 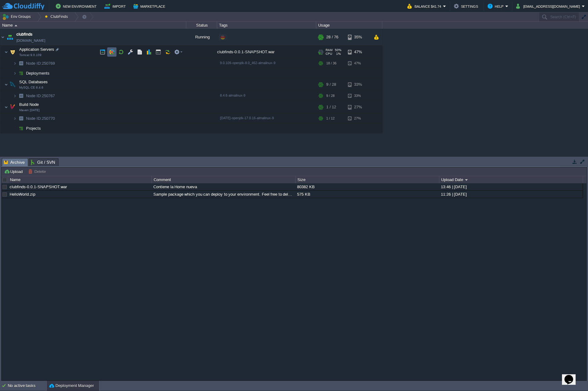 I want to click on button: Balance $41.74, so click(x=425, y=6).